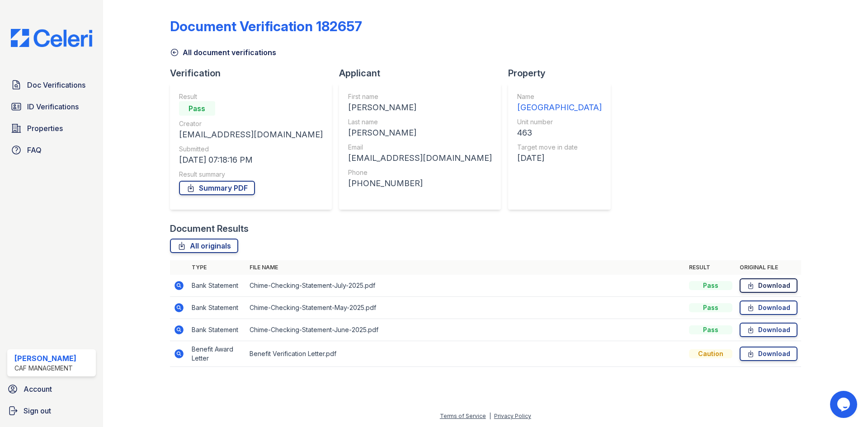 This screenshot has width=868, height=427. I want to click on div: Property, so click(563, 73).